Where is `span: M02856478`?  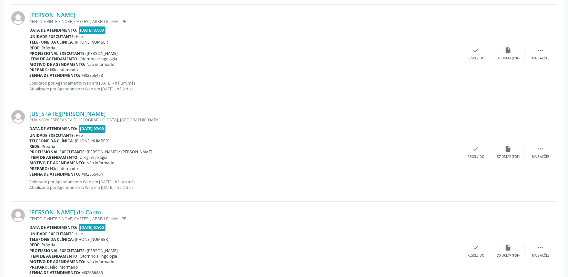
span: M02856478 is located at coordinates (92, 75).